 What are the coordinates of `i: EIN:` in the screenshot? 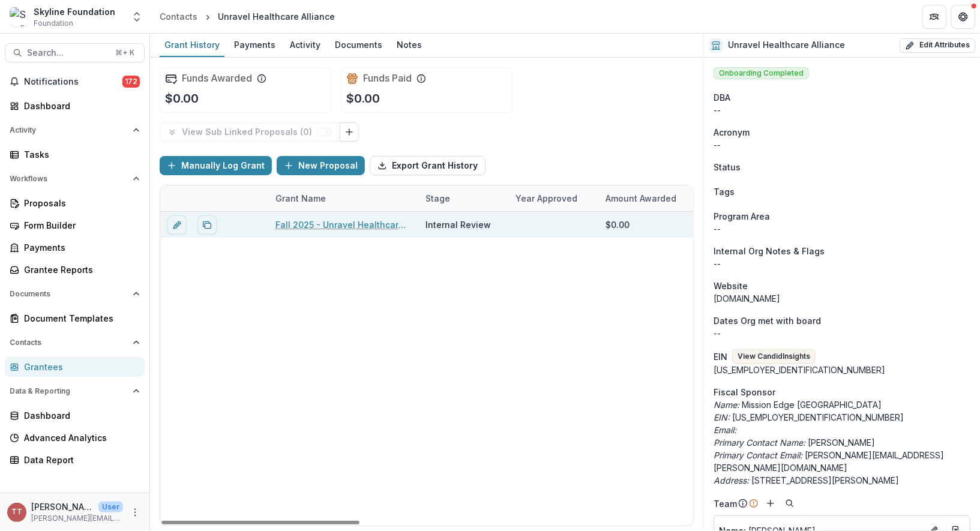 It's located at (721, 417).